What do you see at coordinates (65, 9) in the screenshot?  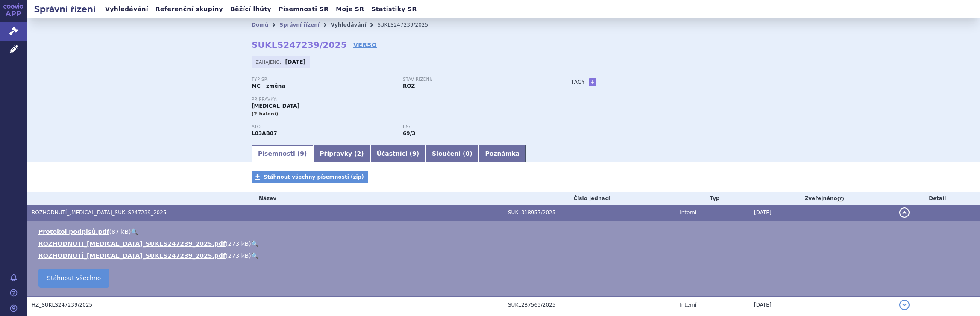 I see `h2: Správní řízení` at bounding box center [65, 9].